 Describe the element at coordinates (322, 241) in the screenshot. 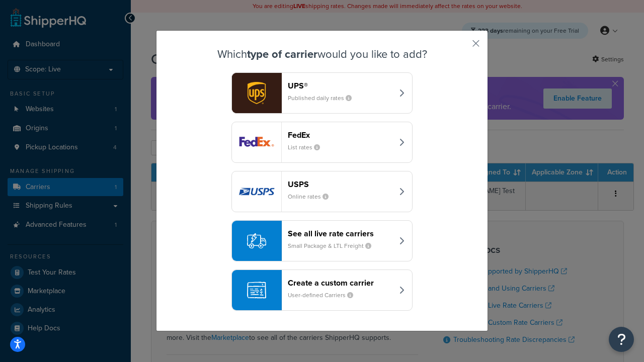

I see `button: See all live rate carriersSmall Package & LTL Freight` at that location.